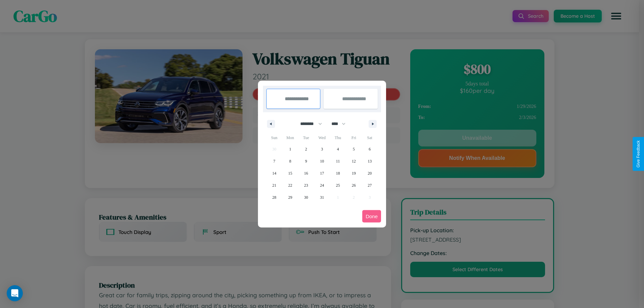 The width and height of the screenshot is (644, 308). Describe the element at coordinates (322, 137) in the screenshot. I see `span: Wed` at that location.